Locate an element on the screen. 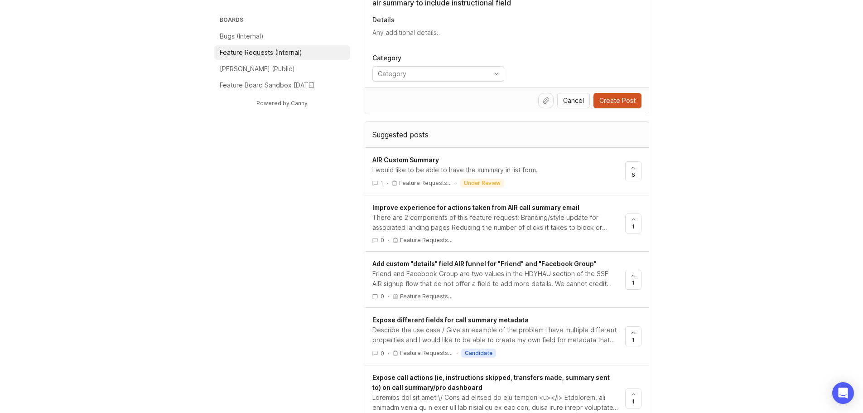 The height and width of the screenshot is (413, 863). span: AIR Custom Summary is located at coordinates (406, 160).